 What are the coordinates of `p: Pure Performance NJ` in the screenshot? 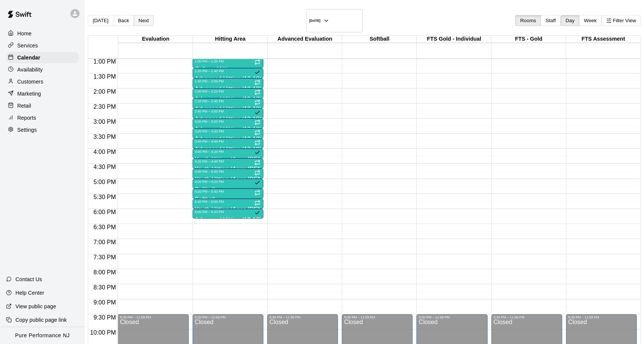 It's located at (42, 336).